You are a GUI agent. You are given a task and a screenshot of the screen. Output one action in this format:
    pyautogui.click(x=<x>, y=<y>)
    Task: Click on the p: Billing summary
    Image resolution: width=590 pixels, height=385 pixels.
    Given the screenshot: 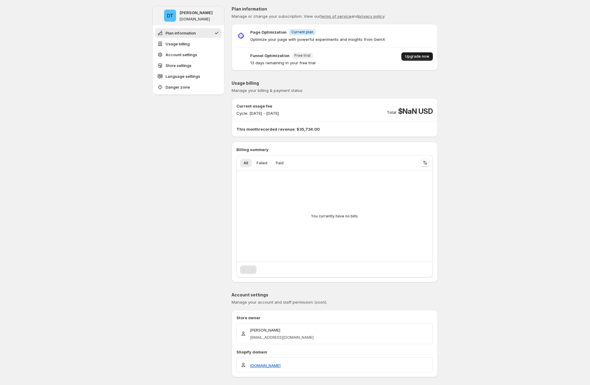 What is the action you would take?
    pyautogui.click(x=334, y=150)
    